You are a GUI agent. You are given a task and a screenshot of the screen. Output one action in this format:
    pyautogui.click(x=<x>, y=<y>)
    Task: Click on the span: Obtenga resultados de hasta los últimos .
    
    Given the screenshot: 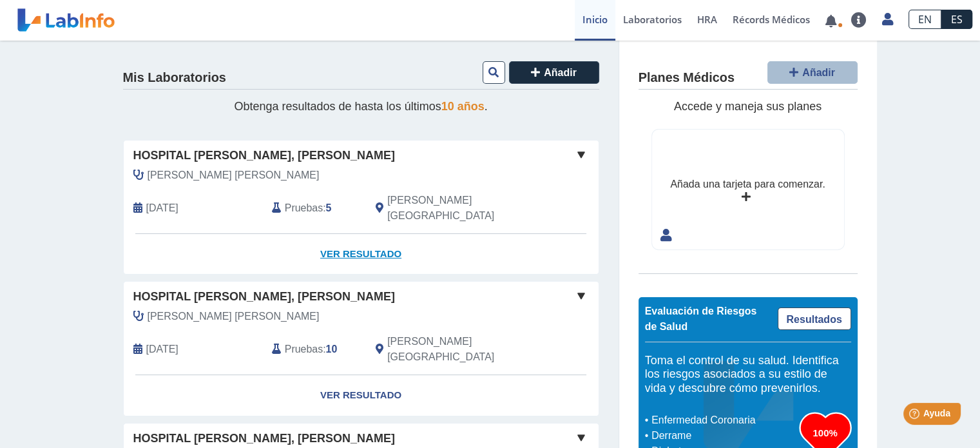 What is the action you would take?
    pyautogui.click(x=360, y=106)
    